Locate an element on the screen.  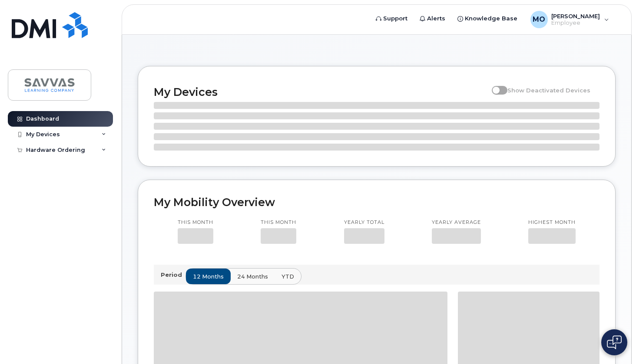
p: Yearly total is located at coordinates (364, 223).